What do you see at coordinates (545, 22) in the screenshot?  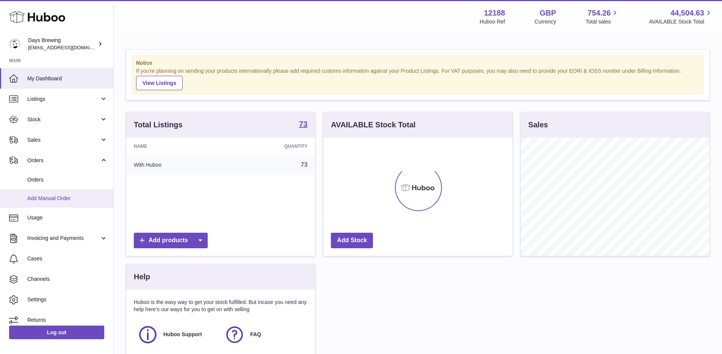 I see `div: Currency` at bounding box center [545, 22].